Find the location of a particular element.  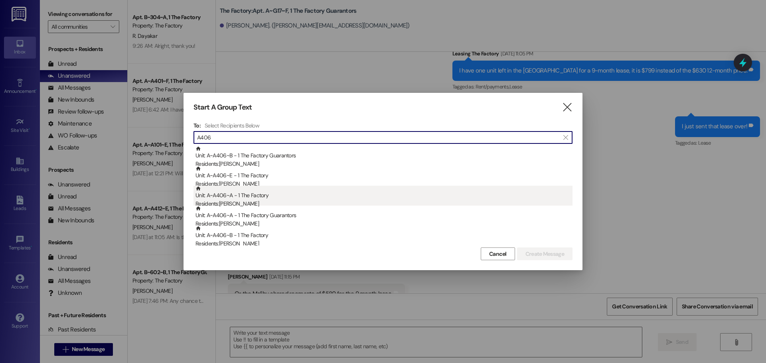

button: Cancel is located at coordinates (498, 254).